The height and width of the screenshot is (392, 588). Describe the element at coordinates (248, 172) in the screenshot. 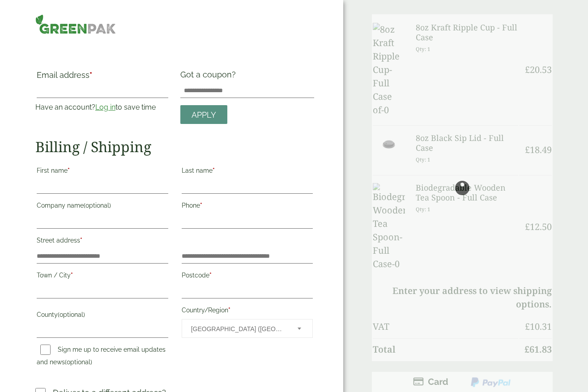

I see `label: Last name` at that location.